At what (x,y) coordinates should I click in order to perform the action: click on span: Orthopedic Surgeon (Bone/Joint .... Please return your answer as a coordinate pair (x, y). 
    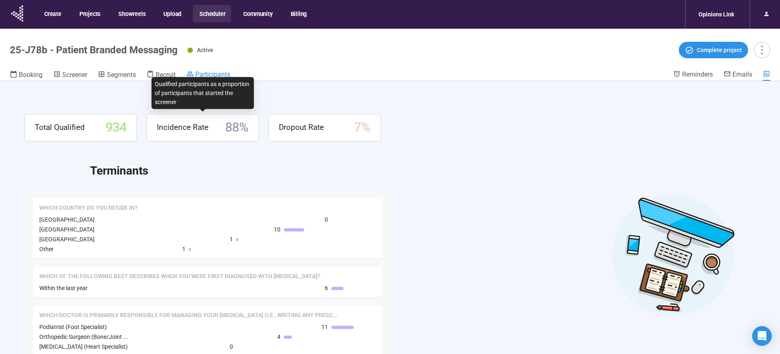
    Looking at the image, I should click on (84, 337).